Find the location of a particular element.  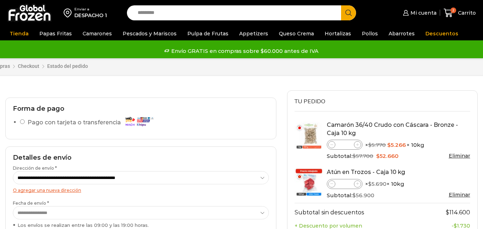

img: Pago con tarjeta o transferencia is located at coordinates (139, 121).